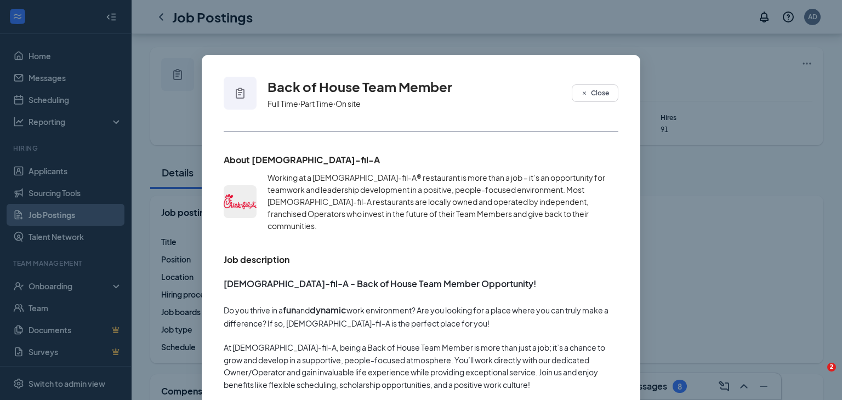  Describe the element at coordinates (256, 259) in the screenshot. I see `span: Job description` at that location.